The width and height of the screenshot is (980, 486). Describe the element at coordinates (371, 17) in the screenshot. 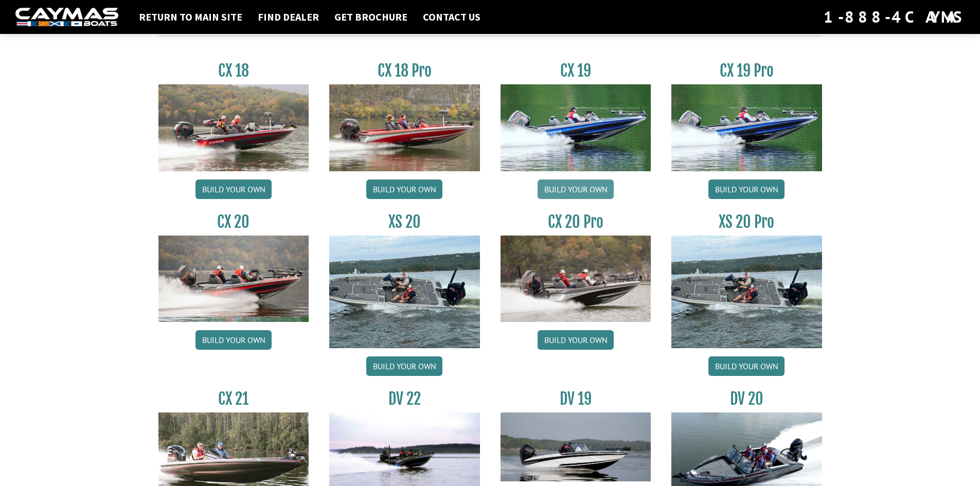

I see `a: Get Brochure` at that location.